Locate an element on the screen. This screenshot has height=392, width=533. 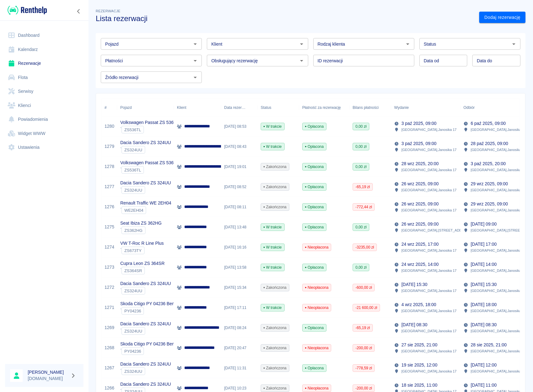
a: 1269 is located at coordinates (109, 327).